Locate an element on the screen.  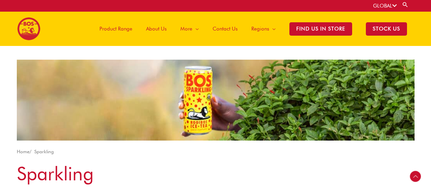
span: More is located at coordinates (186, 29).